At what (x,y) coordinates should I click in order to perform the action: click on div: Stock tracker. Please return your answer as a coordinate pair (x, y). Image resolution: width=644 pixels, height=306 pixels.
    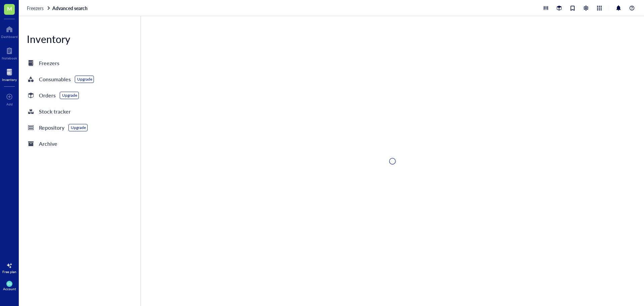
    Looking at the image, I should click on (55, 112).